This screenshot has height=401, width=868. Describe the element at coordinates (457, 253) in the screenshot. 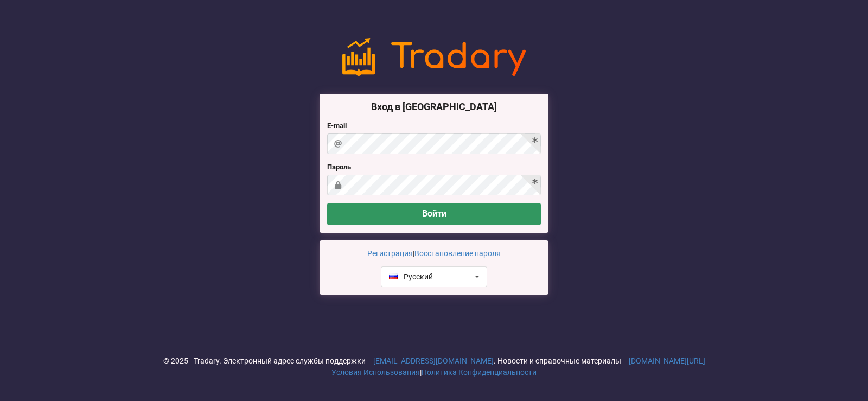

I see `a: Восстановление пароля` at that location.